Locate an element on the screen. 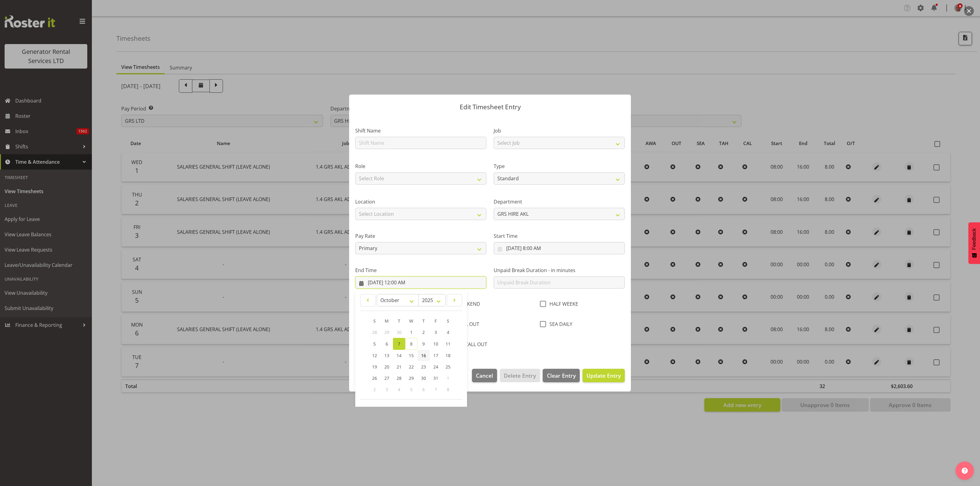 This screenshot has height=486, width=980. span: Clear Entry is located at coordinates (562, 375).